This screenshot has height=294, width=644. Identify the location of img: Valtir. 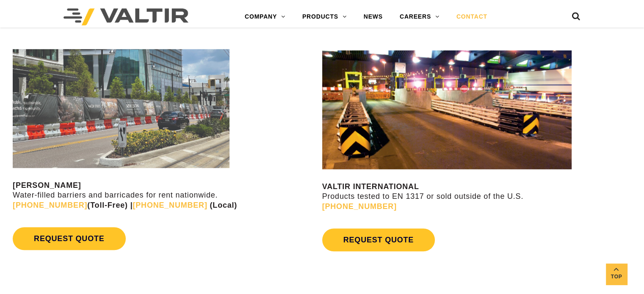
(126, 17).